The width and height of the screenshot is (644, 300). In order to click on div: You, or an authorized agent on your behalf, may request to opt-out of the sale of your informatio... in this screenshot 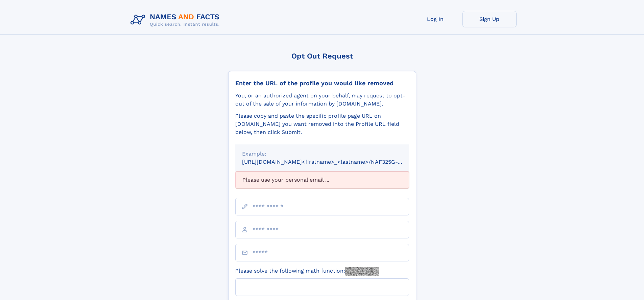, I will do `click(322, 100)`.